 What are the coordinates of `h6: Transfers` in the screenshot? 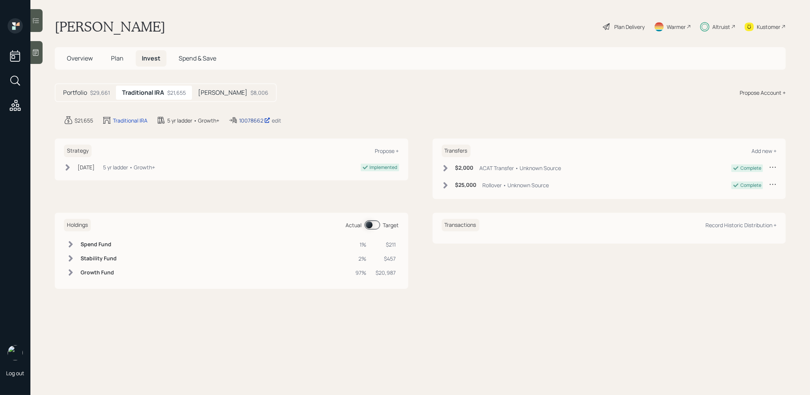 It's located at (456, 151).